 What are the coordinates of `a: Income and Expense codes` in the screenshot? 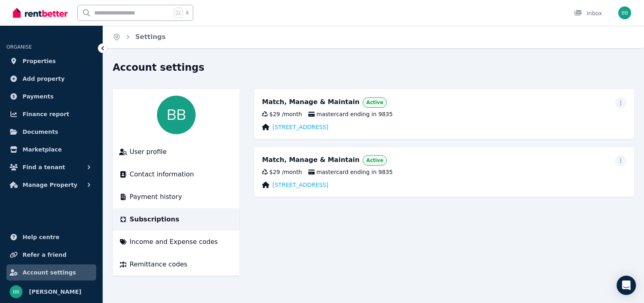 It's located at (176, 242).